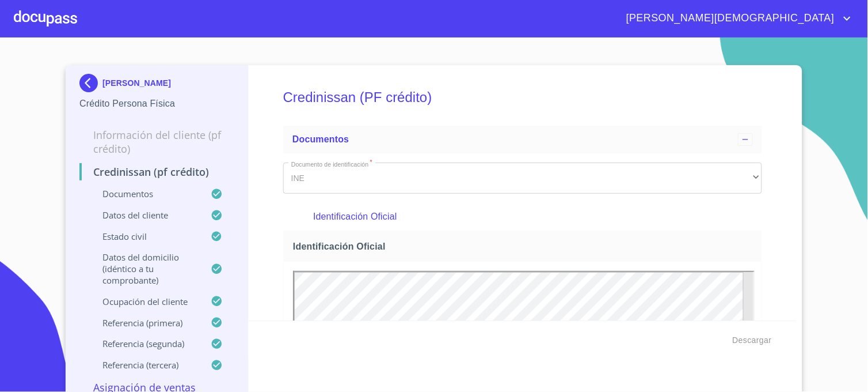  I want to click on p: Crédito Persona Física, so click(157, 104).